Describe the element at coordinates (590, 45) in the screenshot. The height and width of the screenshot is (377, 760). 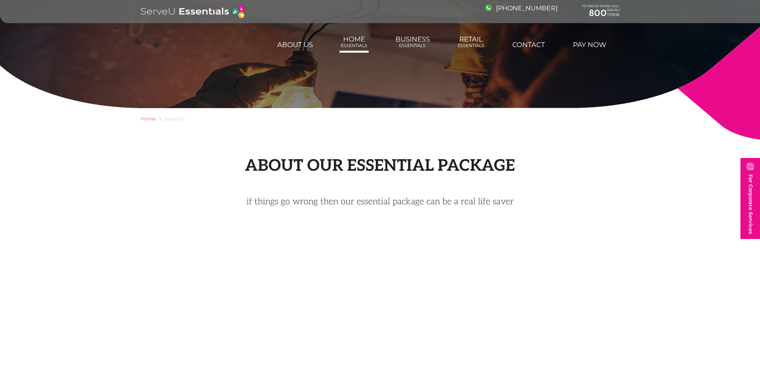
I see `a: Pay Now` at that location.